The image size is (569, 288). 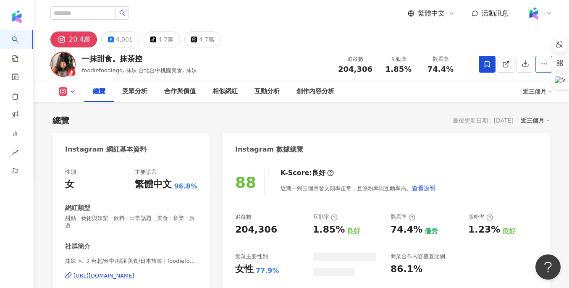 I want to click on span: 1.85%, so click(x=399, y=69).